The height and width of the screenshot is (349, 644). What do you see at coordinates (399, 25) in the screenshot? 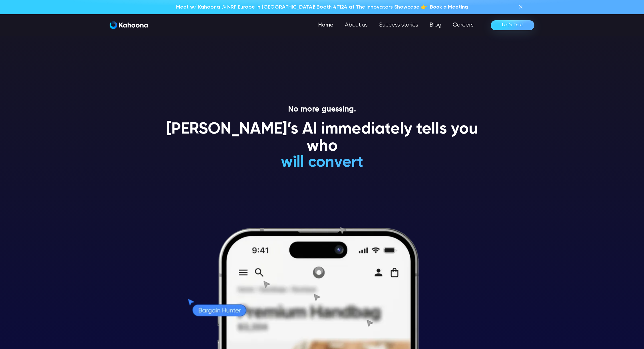
I see `a: Success stories` at bounding box center [399, 25].